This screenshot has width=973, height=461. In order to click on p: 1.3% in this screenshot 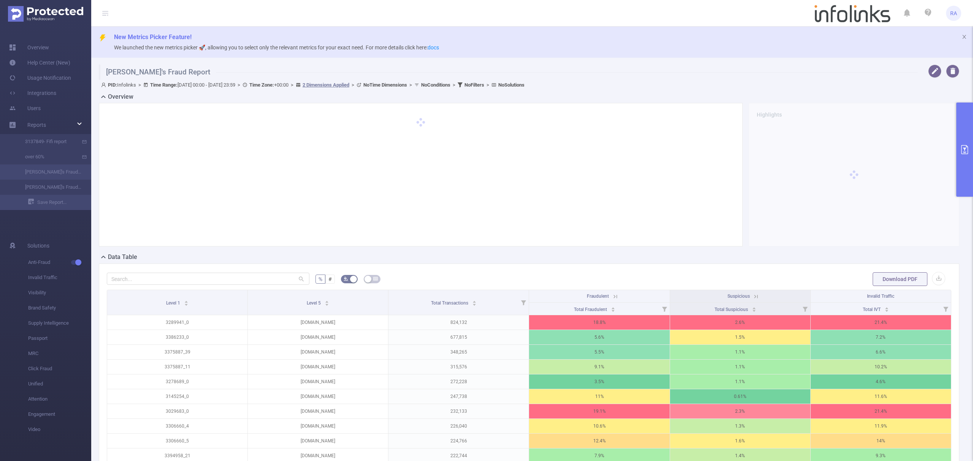, I will do `click(740, 426)`.